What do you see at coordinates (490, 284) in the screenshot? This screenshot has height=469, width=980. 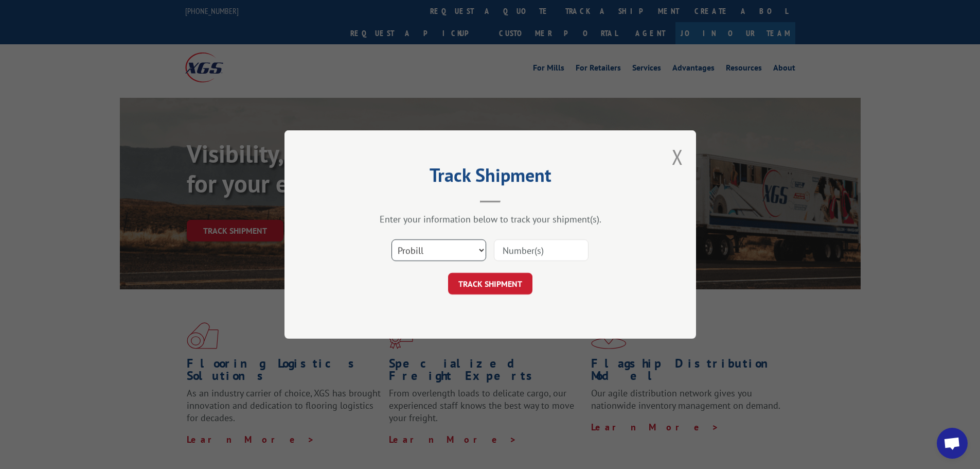 I see `button: TRACK SHIPMENT` at bounding box center [490, 284].